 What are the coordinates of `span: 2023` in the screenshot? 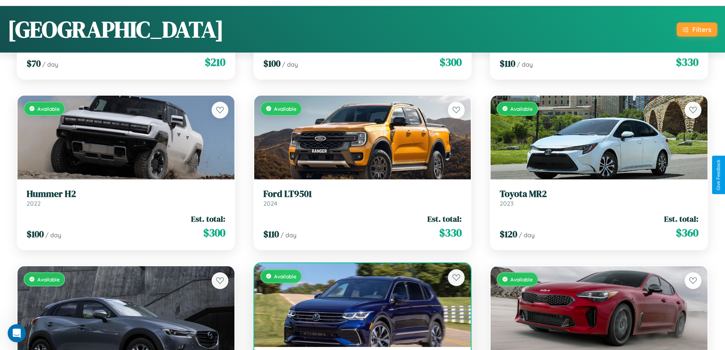 It's located at (506, 203).